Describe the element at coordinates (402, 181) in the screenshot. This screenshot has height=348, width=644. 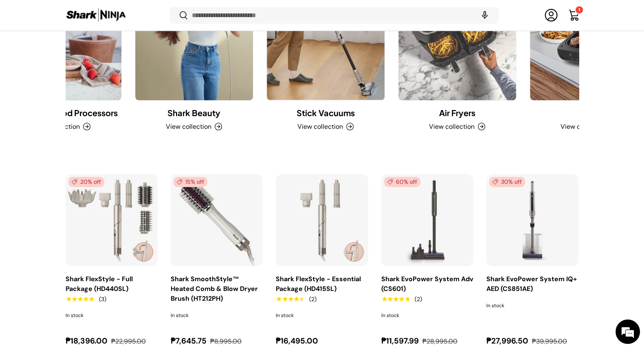
I see `span: 60% off` at that location.